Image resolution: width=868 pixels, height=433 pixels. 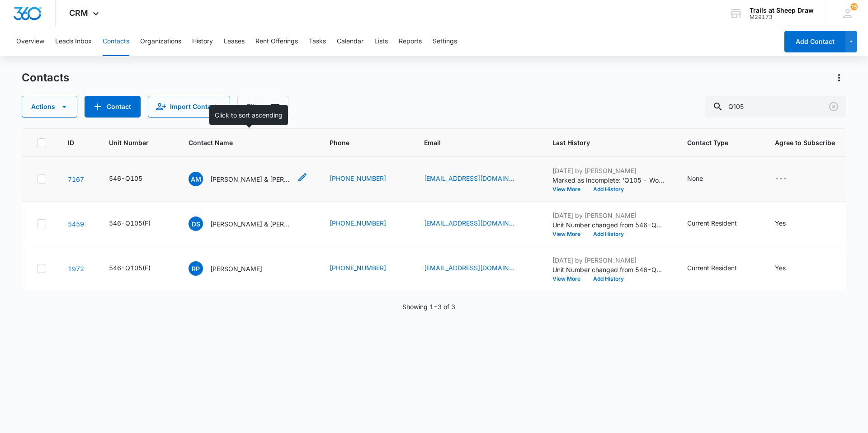 I want to click on div: Email - dmatney21@icloud.com - Select to Edit Field, so click(x=478, y=224).